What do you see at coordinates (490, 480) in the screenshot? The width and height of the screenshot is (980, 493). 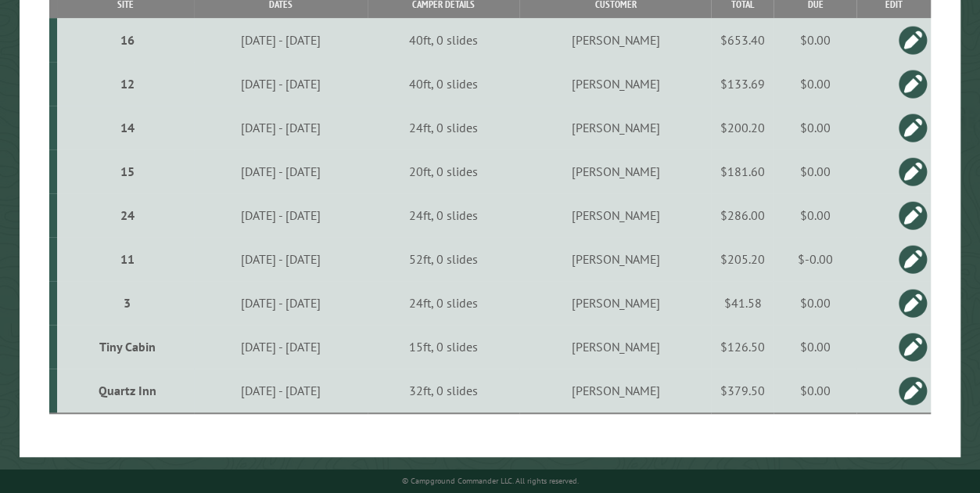 I see `small: © Campground Commander LLC. All rights reserved.` at bounding box center [490, 480].